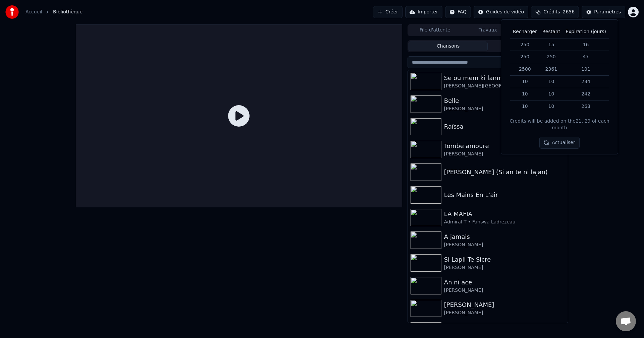 Image resolution: width=644 pixels, height=338 pixels. Describe the element at coordinates (527, 46) in the screenshot. I see `button: Playlists` at that location.